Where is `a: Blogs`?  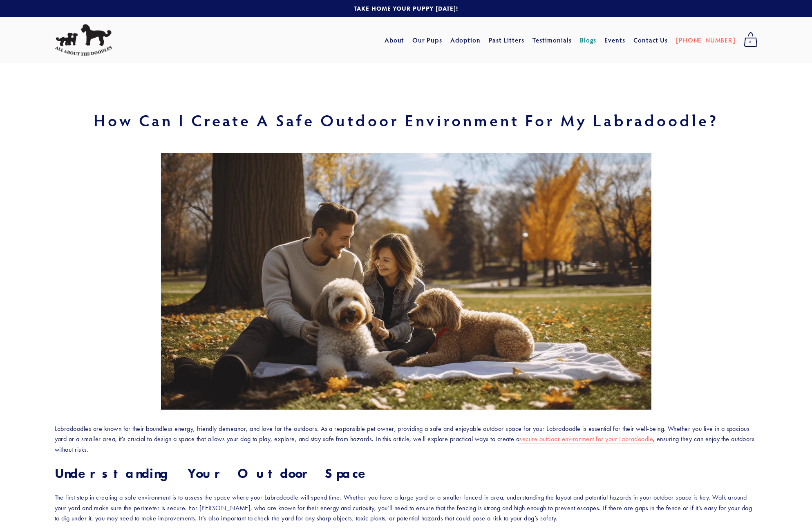 a: Blogs is located at coordinates (588, 40).